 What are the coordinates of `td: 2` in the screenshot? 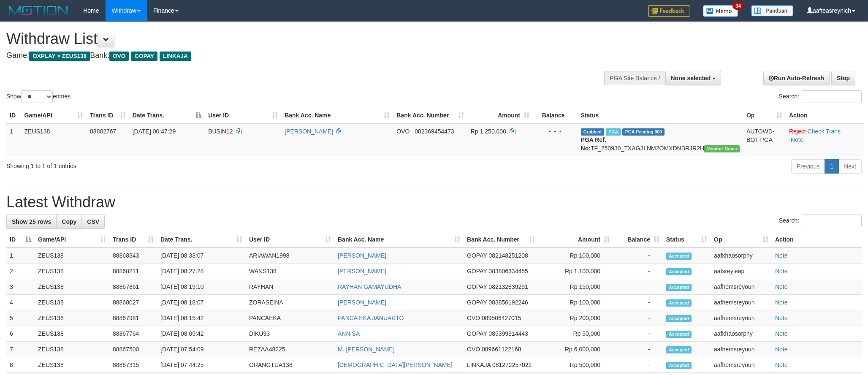 It's located at (20, 271).